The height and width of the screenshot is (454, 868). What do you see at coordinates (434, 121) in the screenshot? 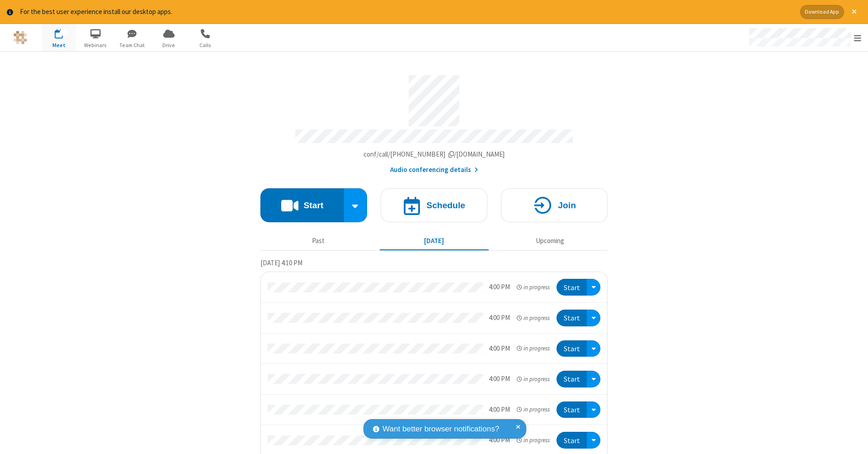
I see `section: Account details` at bounding box center [434, 121].